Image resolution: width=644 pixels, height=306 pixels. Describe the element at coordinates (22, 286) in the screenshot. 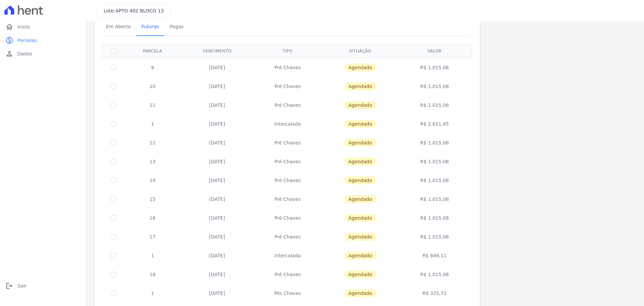

I see `span: Sair` at that location.